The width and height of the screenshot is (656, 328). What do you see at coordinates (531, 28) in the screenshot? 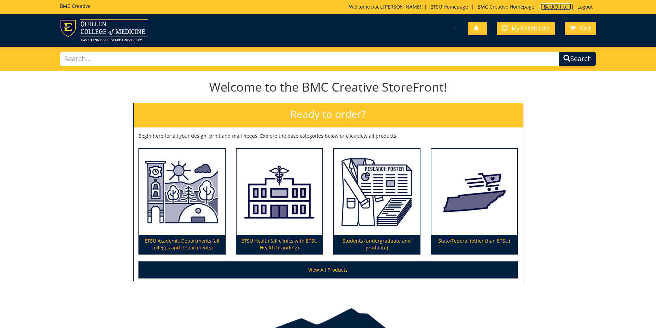
I see `span: My Dashboard` at bounding box center [531, 28].